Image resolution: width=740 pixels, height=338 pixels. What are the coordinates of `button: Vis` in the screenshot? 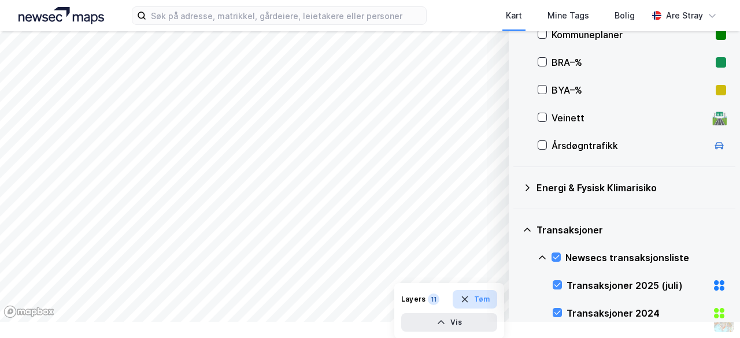 It's located at (449, 323).